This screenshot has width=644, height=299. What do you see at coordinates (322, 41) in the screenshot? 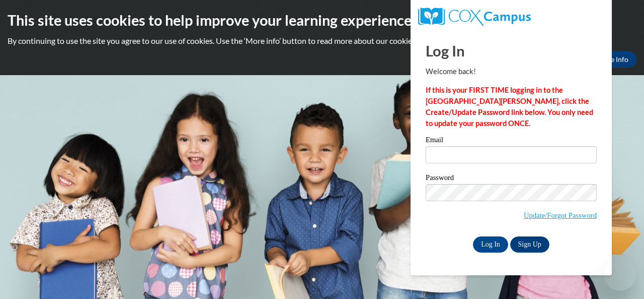
I see `p: By continuing to use the site you agree to our use of cookies. Use the ‘More info’ button to read...` at bounding box center [322, 41].